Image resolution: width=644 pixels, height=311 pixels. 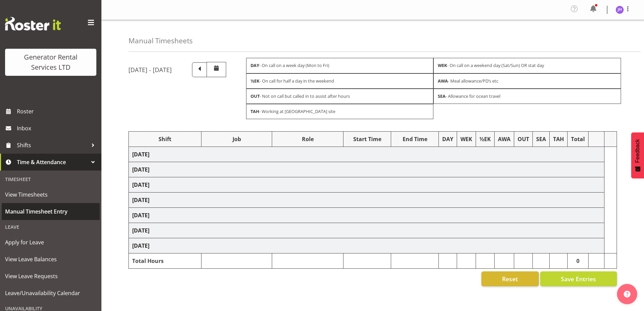 I want to click on div: WEK, so click(x=466, y=139).